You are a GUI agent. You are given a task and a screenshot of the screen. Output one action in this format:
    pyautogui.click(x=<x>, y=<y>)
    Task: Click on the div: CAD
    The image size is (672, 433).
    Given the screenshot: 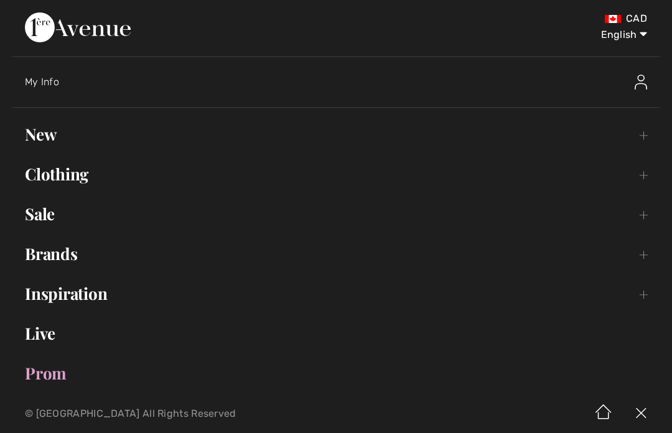 What is the action you would take?
    pyautogui.click(x=521, y=19)
    